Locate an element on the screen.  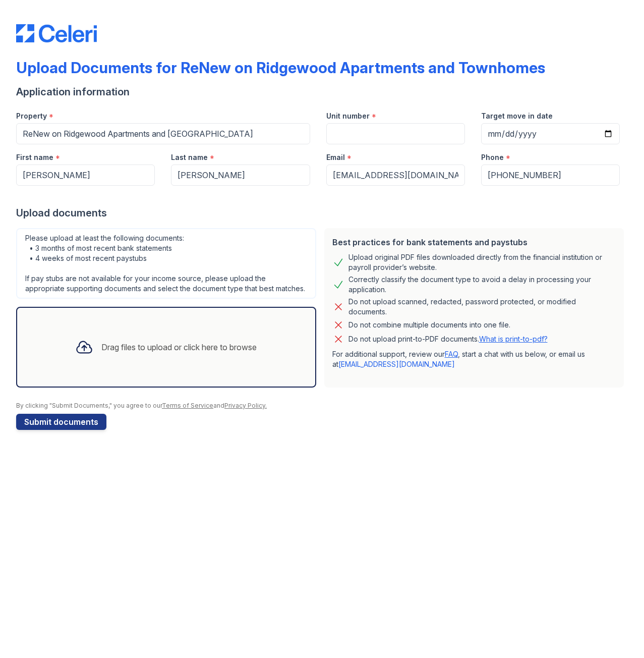
label: Phone is located at coordinates (492, 157).